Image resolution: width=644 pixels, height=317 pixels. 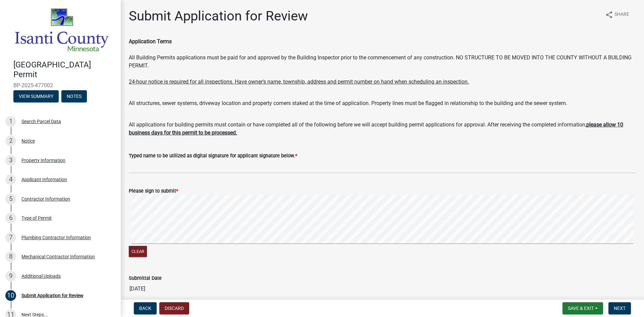 What do you see at coordinates (46, 199) in the screenshot?
I see `div: Contractor Information` at bounding box center [46, 199].